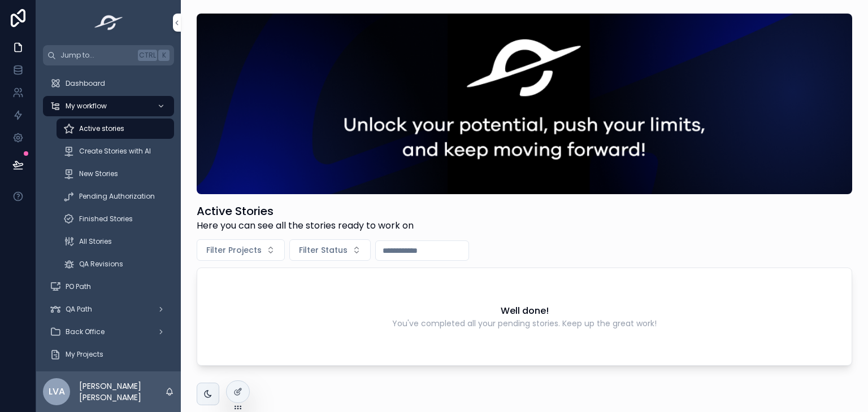 This screenshot has height=412, width=868. What do you see at coordinates (115, 219) in the screenshot?
I see `a: Finished Stories` at bounding box center [115, 219].